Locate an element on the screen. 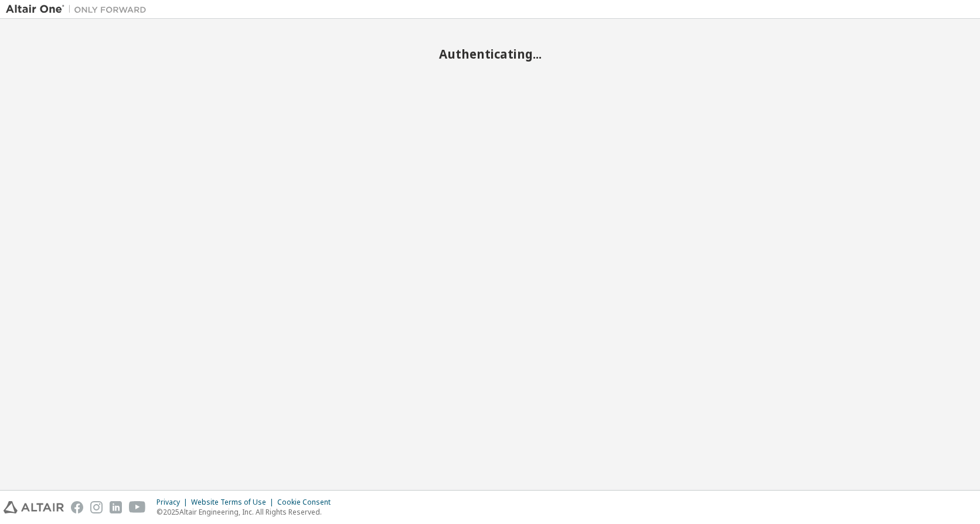  img: linkedin.svg is located at coordinates (115, 507).